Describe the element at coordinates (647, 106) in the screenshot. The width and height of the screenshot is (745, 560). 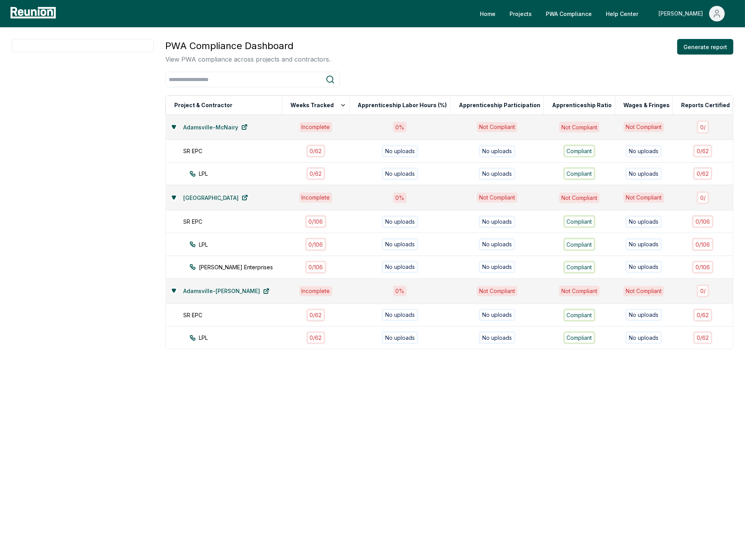
I see `button: Wages & Fringes` at that location.